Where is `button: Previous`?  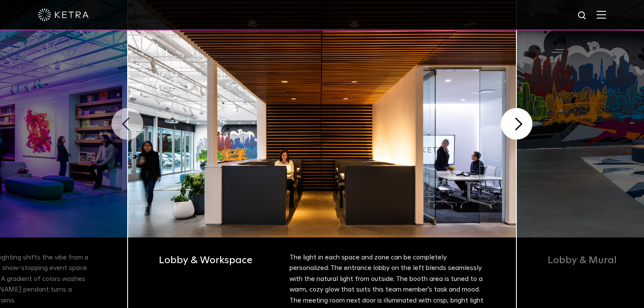 button: Previous is located at coordinates (127, 124).